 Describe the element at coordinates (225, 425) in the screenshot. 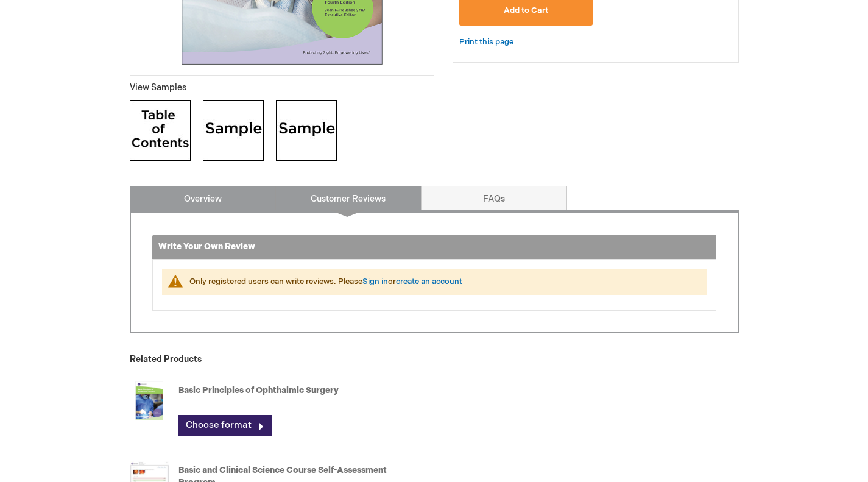

I see `a: Choose format` at that location.